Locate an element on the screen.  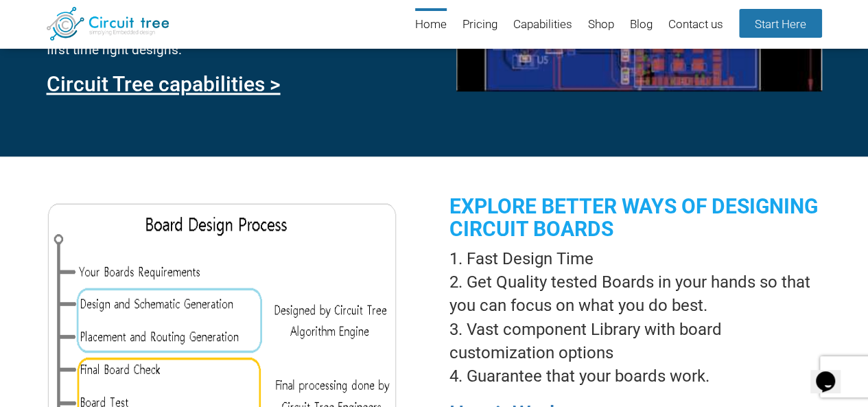
img: Circuit Tree is located at coordinates (108, 23).